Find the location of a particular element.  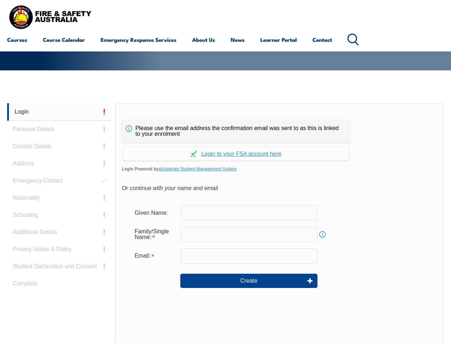

a: News is located at coordinates (237, 40).